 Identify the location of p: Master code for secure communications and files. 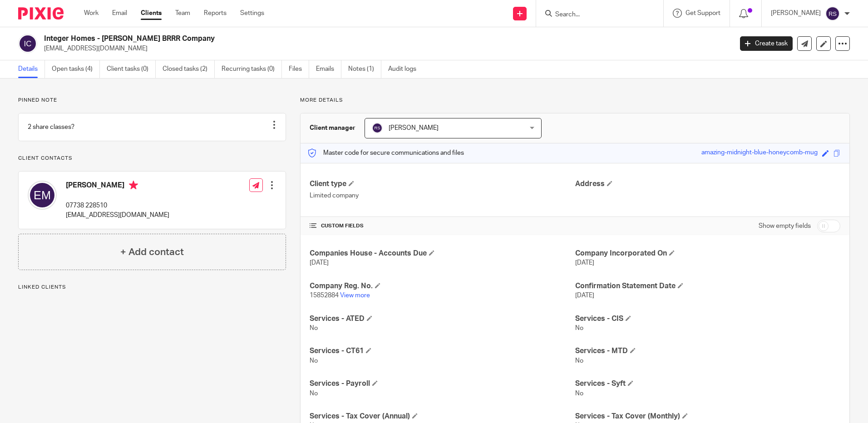
(386, 153).